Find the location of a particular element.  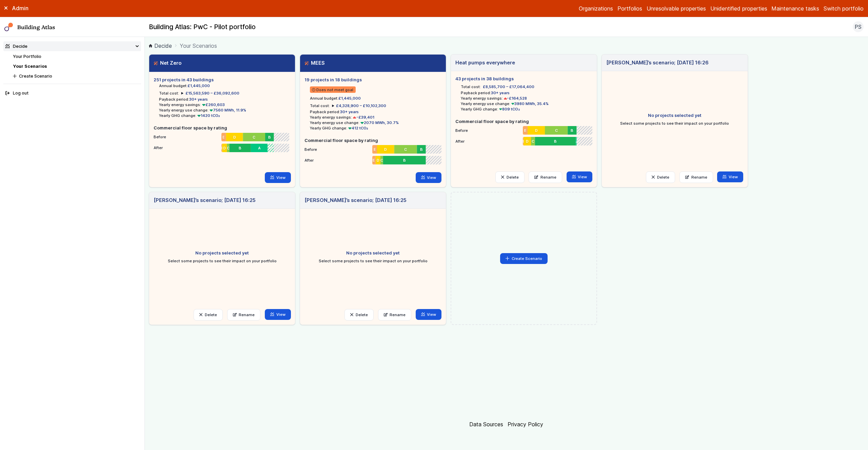

h5: 43 projects in 38 buildings is located at coordinates (524, 79).